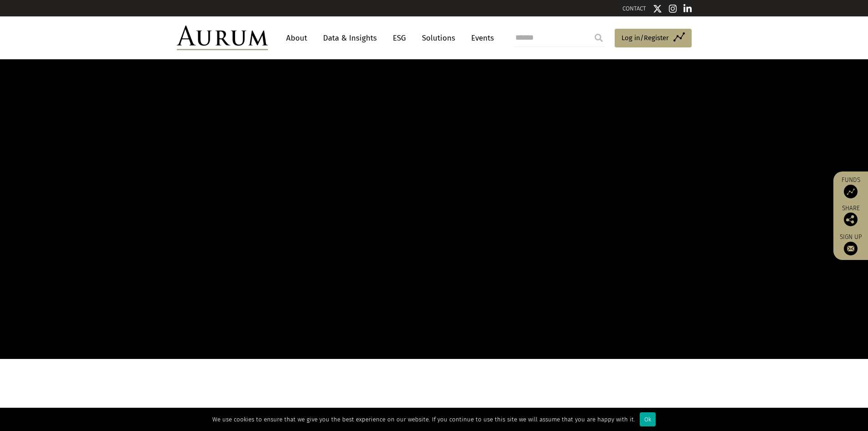 This screenshot has height=431, width=868. What do you see at coordinates (687, 9) in the screenshot?
I see `img: Linkedin icon` at bounding box center [687, 9].